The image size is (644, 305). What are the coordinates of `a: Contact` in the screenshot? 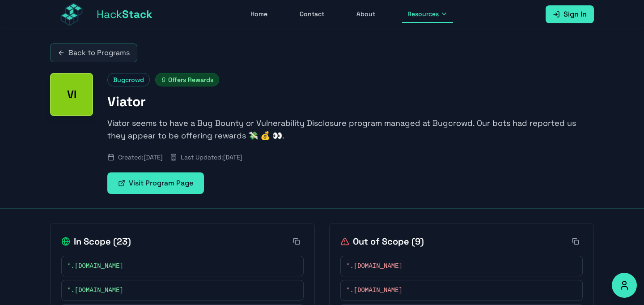 It's located at (312, 14).